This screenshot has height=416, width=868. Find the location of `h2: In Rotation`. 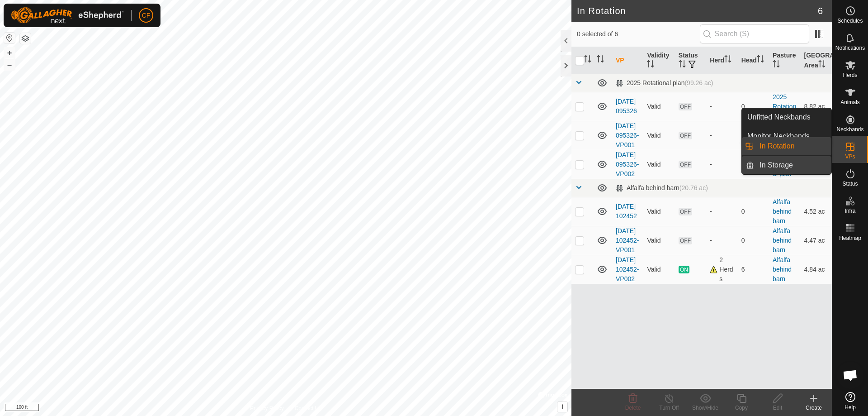

h2: In Rotation is located at coordinates (697, 11).